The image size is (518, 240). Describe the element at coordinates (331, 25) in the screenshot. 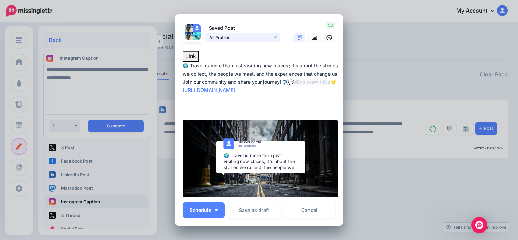

I see `span: 50` at that location.